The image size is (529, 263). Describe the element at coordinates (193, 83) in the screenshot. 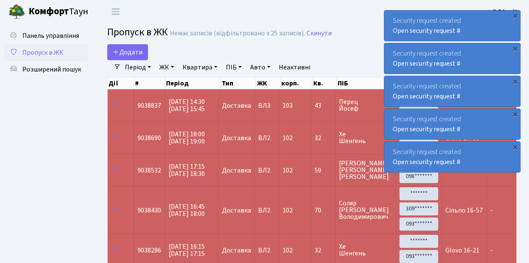

I see `th: Період` at that location.